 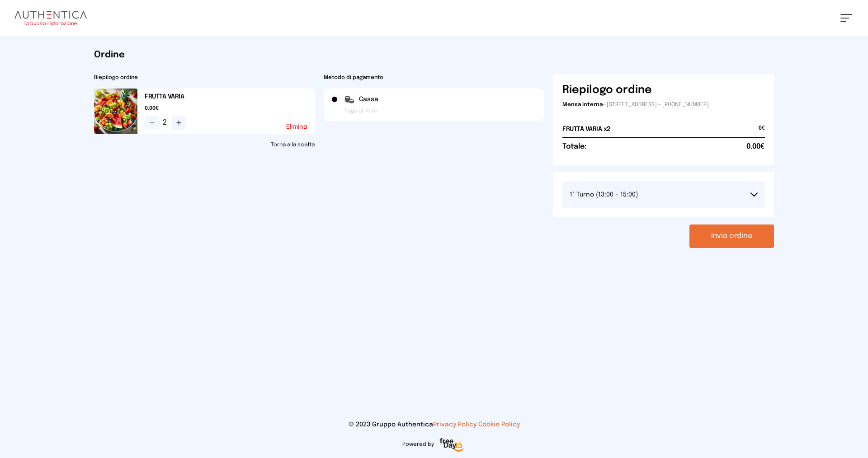 What do you see at coordinates (297, 127) in the screenshot?
I see `button: Elimina` at bounding box center [297, 127].